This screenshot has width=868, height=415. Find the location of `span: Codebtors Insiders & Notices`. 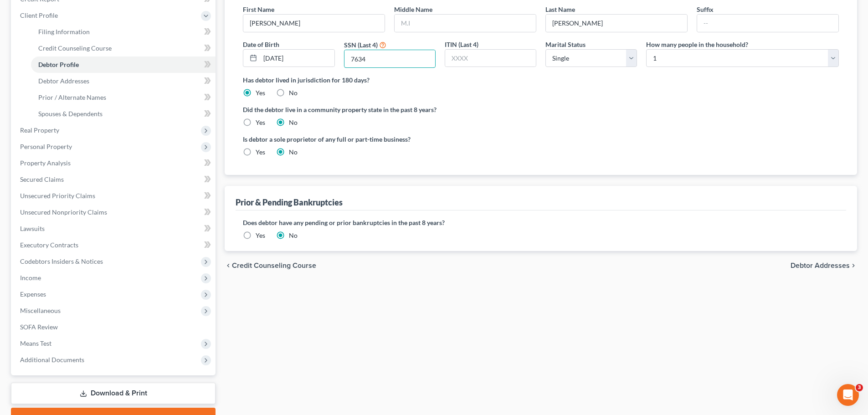

span: Codebtors Insiders & Notices is located at coordinates (61, 261).